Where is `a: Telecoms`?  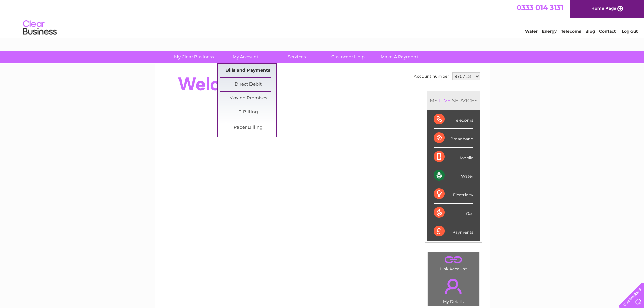 a: Telecoms is located at coordinates (571, 31).